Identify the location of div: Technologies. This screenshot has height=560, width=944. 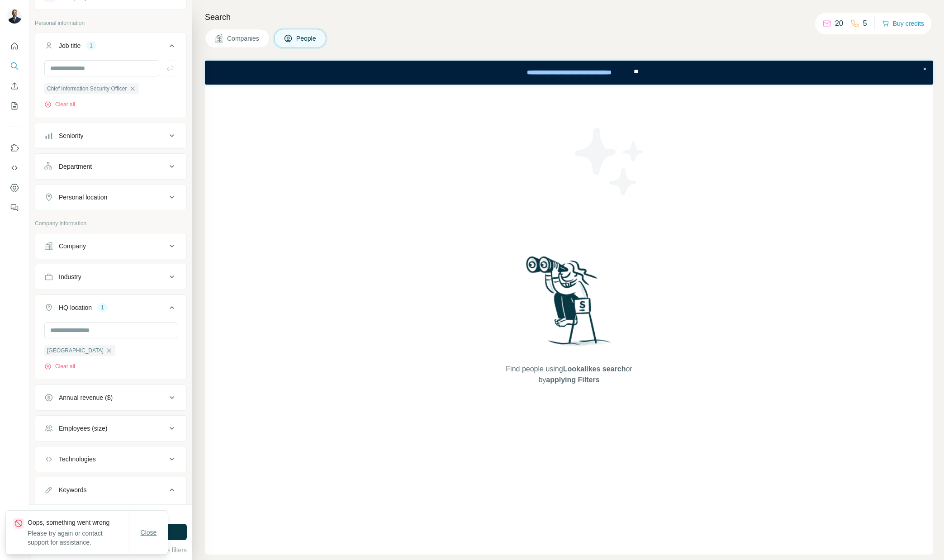
(77, 459).